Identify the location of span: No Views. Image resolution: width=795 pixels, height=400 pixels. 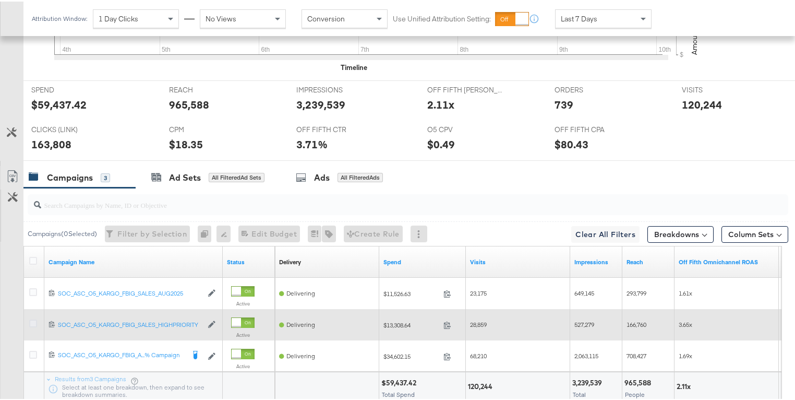
(221, 17).